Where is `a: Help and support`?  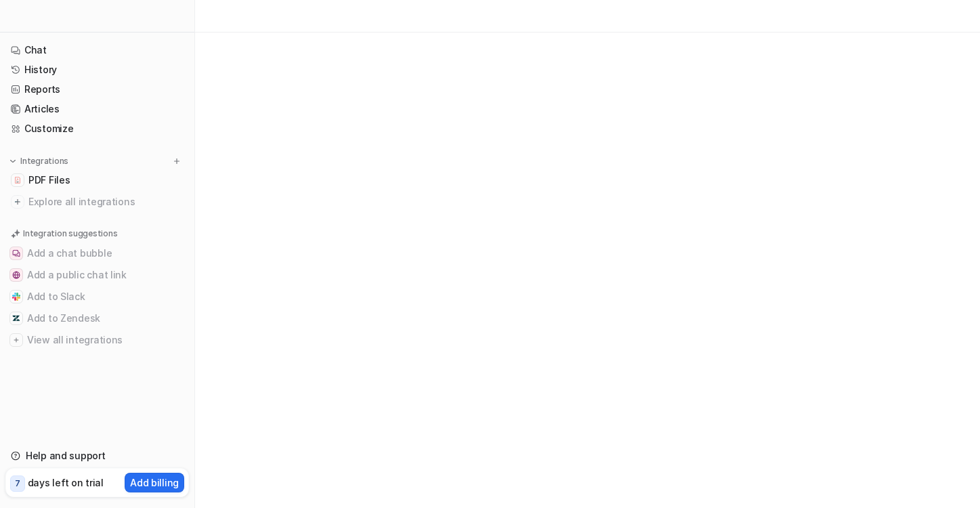
a: Help and support is located at coordinates (97, 455).